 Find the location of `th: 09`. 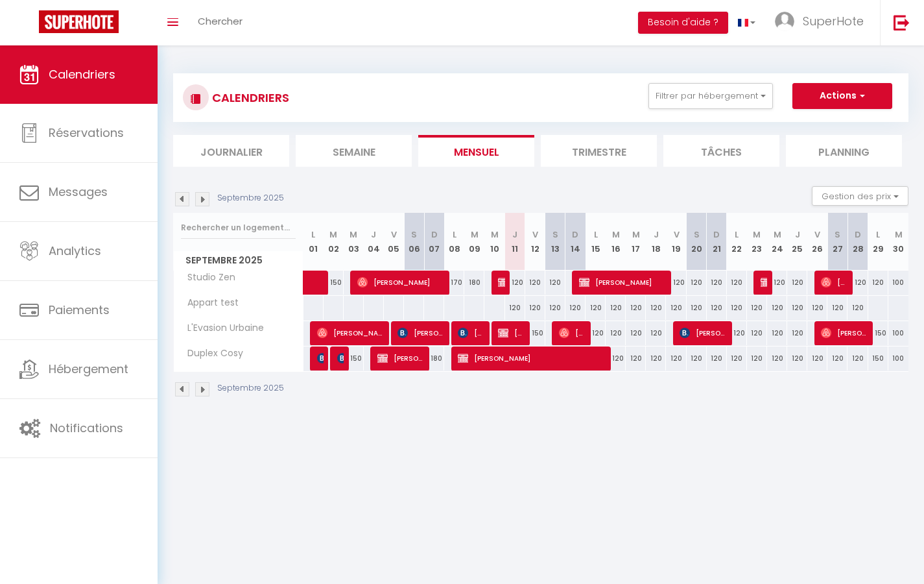

th: 09 is located at coordinates (474, 242).